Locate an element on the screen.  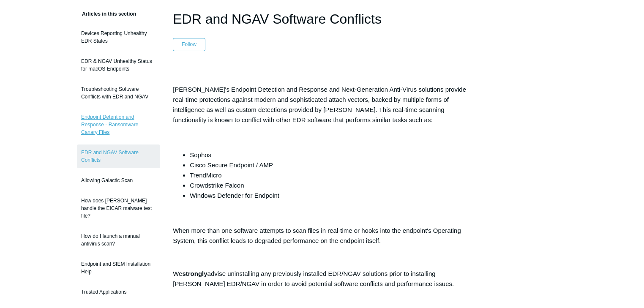
a: EDR and NGAV Software Conflicts is located at coordinates (119, 156).